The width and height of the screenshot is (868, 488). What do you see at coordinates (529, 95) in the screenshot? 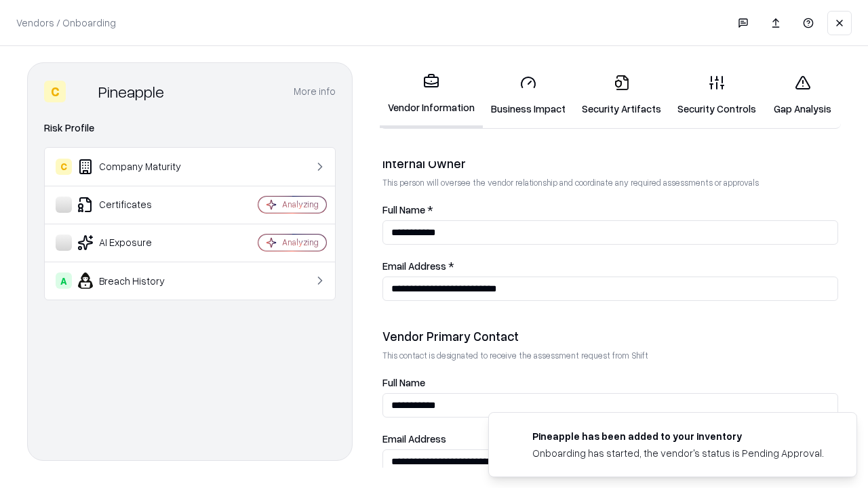
I see `a: Business Impact` at bounding box center [529, 95].